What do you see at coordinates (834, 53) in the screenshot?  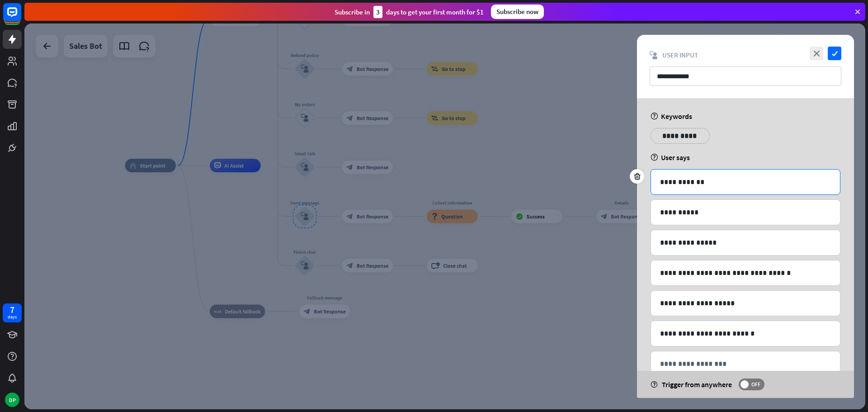 I see `i: check` at bounding box center [834, 53].